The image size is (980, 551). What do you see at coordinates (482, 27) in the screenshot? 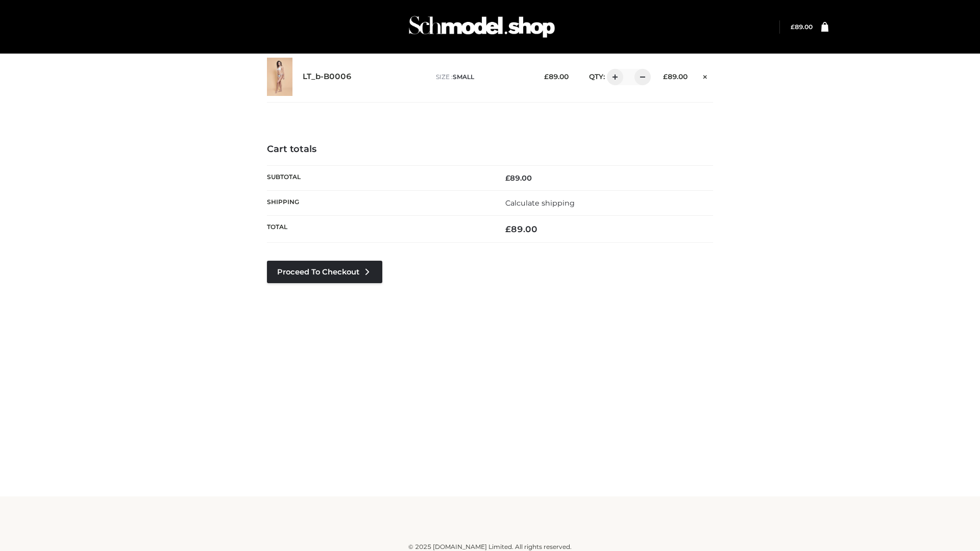
I see `a: Schmodel Admin 964` at bounding box center [482, 27].